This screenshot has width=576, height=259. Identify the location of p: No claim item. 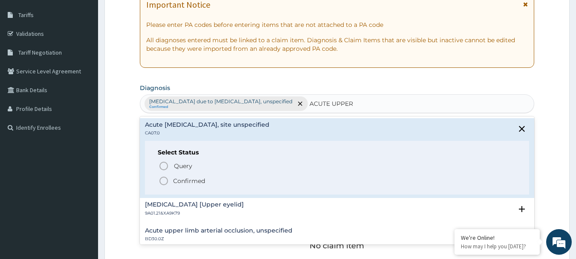
(337, 246).